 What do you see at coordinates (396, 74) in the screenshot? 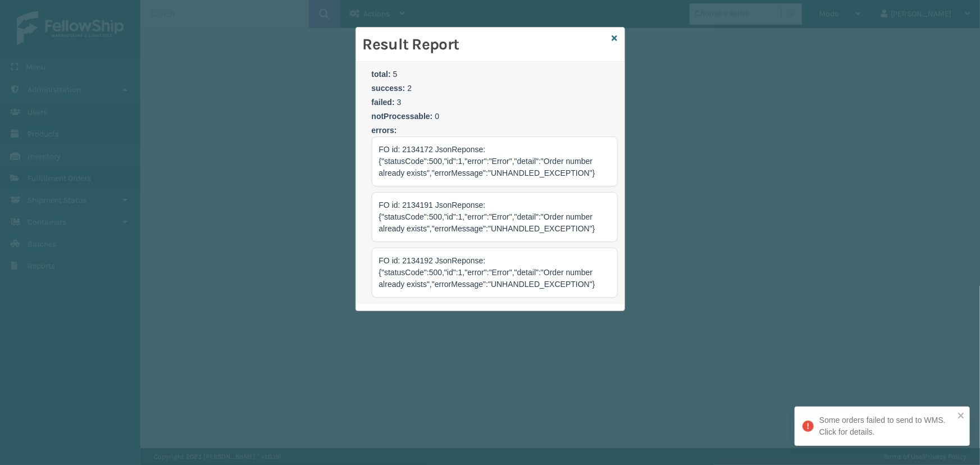
I see `span: 5` at bounding box center [396, 74].